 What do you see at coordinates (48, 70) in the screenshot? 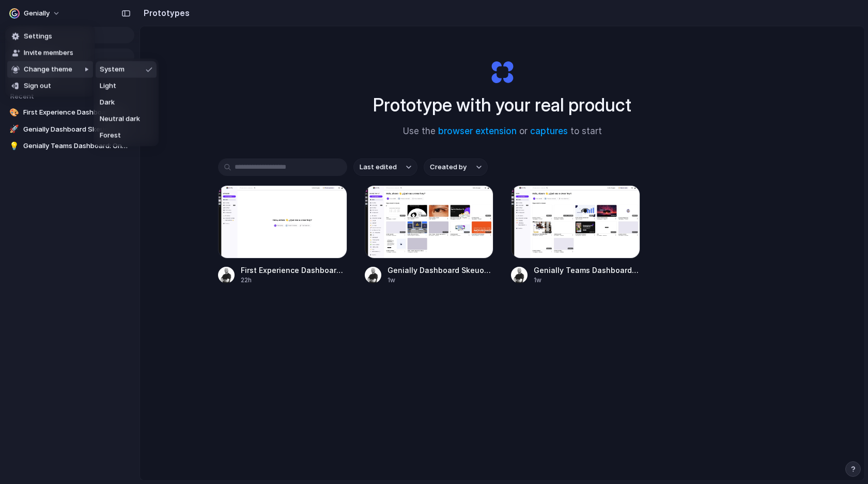
I see `span: Change theme` at bounding box center [48, 70].